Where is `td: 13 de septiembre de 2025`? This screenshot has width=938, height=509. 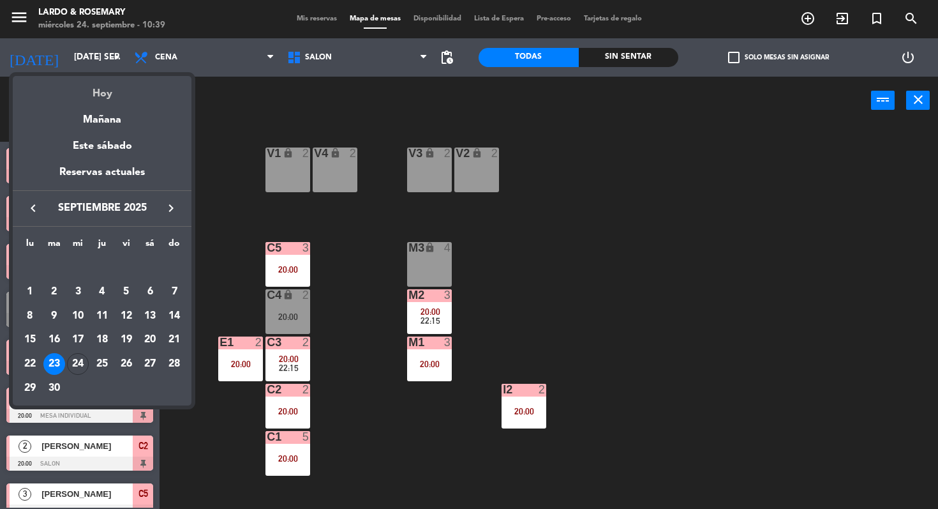
td: 13 de septiembre de 2025 is located at coordinates (151, 316).